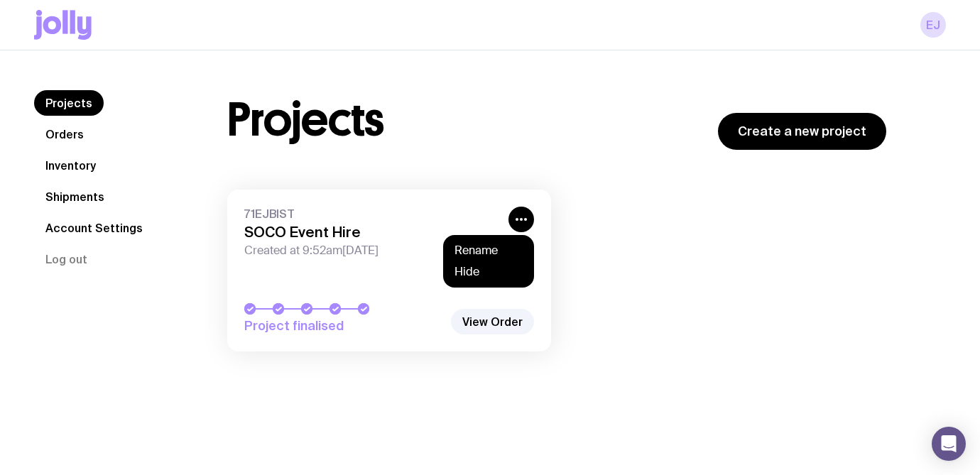  What do you see at coordinates (489, 250) in the screenshot?
I see `button: Rename` at bounding box center [489, 250].